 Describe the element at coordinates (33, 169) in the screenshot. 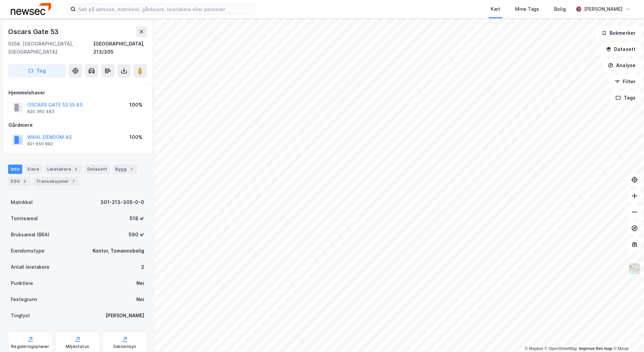

I see `div: Eiere` at that location.